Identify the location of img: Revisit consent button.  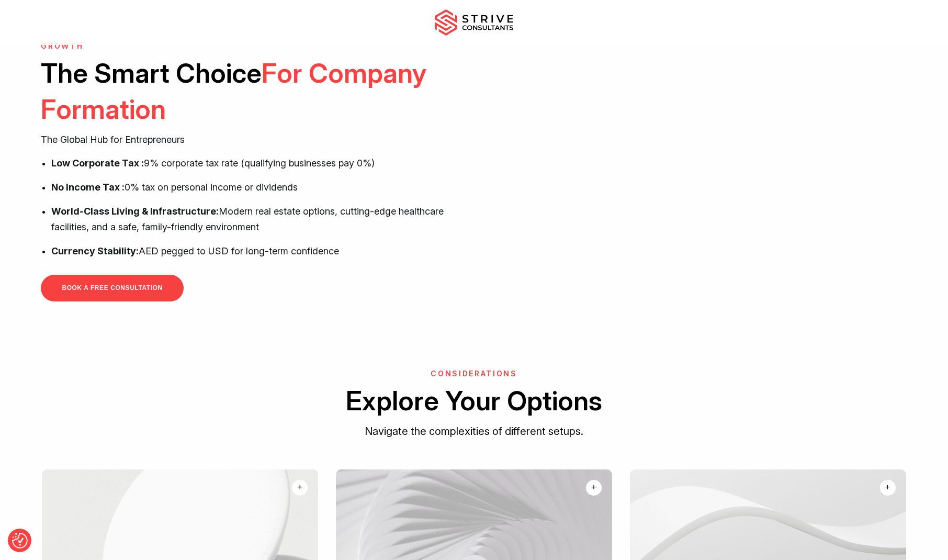
(20, 540).